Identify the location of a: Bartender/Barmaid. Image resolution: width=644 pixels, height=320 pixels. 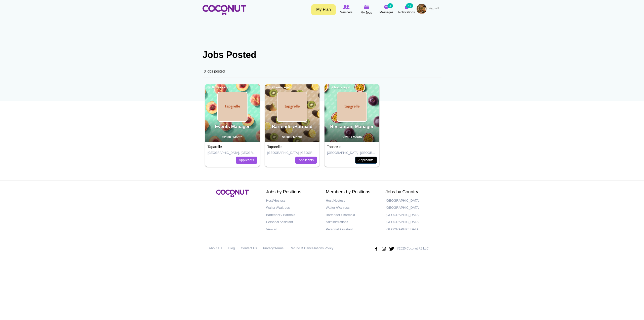
(292, 127).